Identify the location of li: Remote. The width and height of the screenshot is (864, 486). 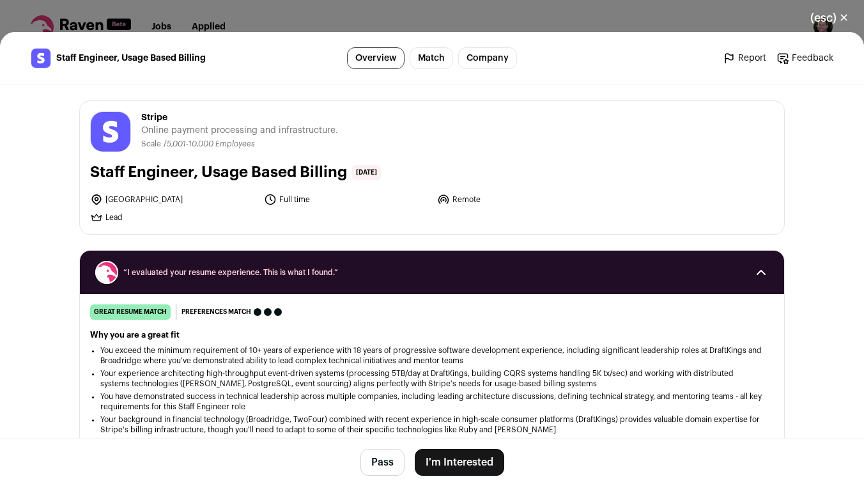
(520, 199).